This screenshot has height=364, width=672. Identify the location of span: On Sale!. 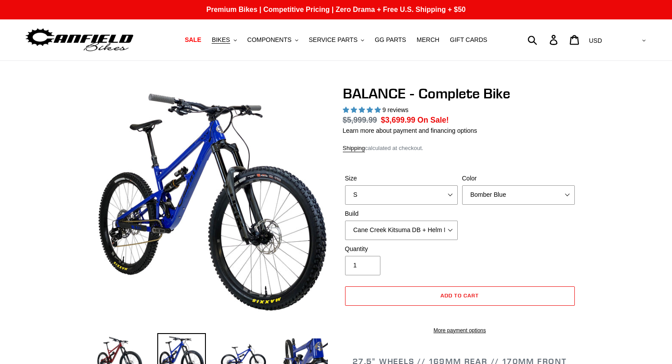
(433, 120).